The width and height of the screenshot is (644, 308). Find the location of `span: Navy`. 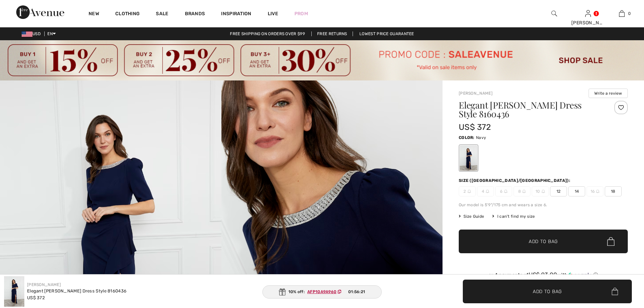

span: Navy is located at coordinates (481, 138).